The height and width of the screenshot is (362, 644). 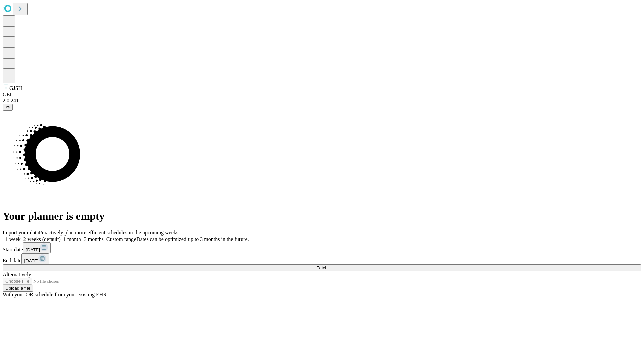 What do you see at coordinates (55, 294) in the screenshot?
I see `span: With your OR schedule from your existing EHR` at bounding box center [55, 294].